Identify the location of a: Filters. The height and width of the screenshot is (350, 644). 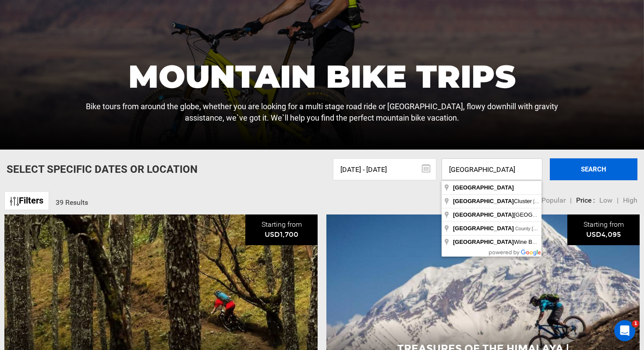
(27, 200).